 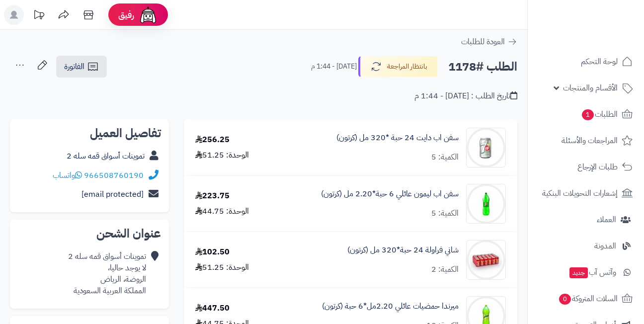 What do you see at coordinates (586, 140) in the screenshot?
I see `a: المراجعات والأسئلة` at bounding box center [586, 140].